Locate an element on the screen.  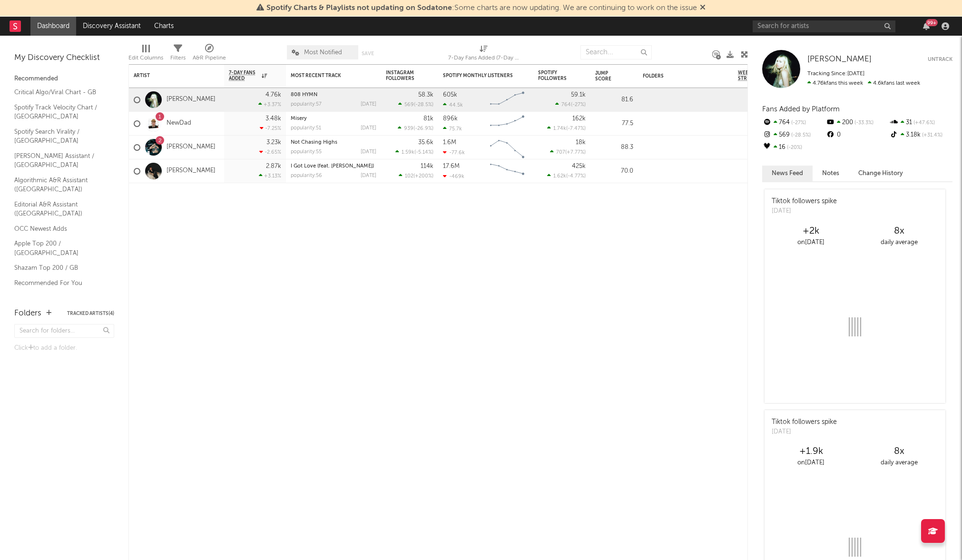
div: 88.3 is located at coordinates (614, 148).